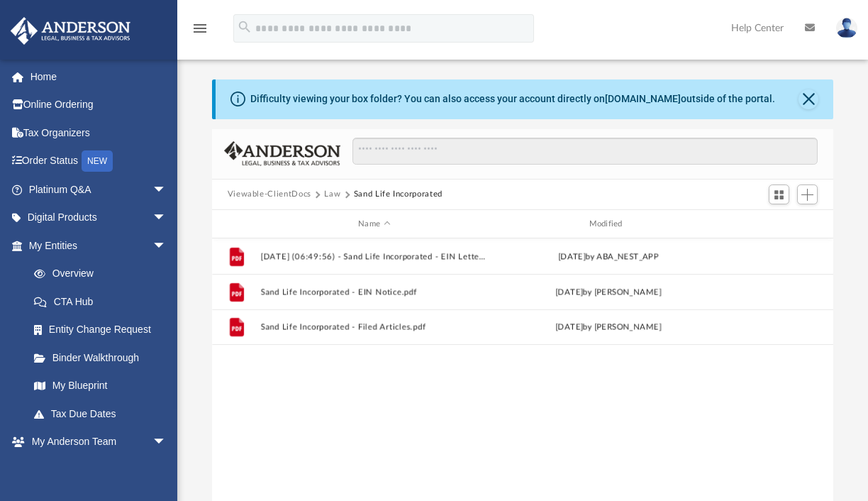  Describe the element at coordinates (809, 99) in the screenshot. I see `button: Close` at that location.